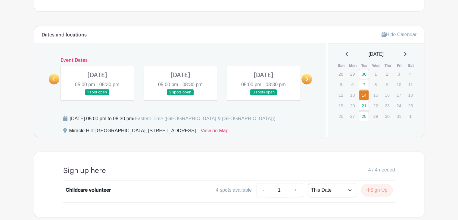 The width and height of the screenshot is (458, 220). Describe the element at coordinates (364, 105) in the screenshot. I see `a: 21` at that location.